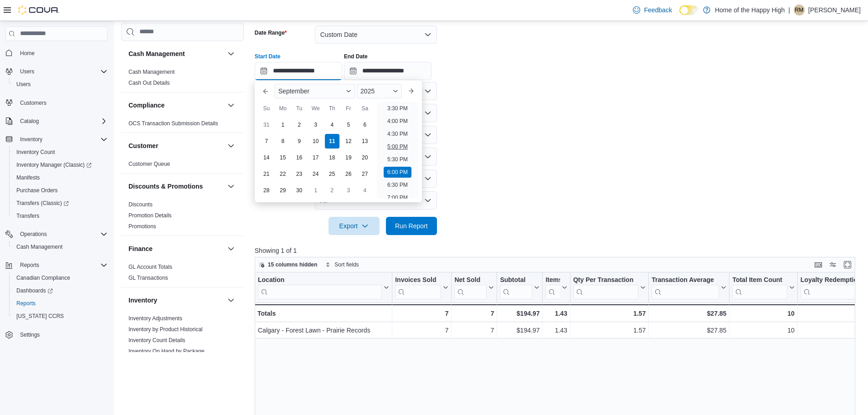 The height and width of the screenshot is (415, 868). I want to click on a: Inventory Adjustments, so click(155, 318).